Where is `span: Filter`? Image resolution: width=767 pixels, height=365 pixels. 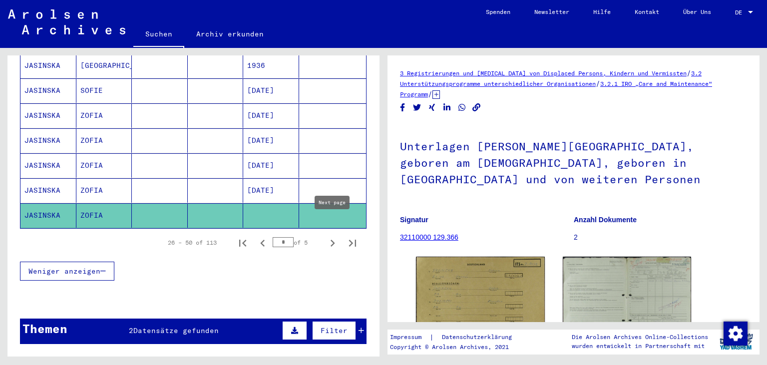 span: Filter is located at coordinates (334, 331).